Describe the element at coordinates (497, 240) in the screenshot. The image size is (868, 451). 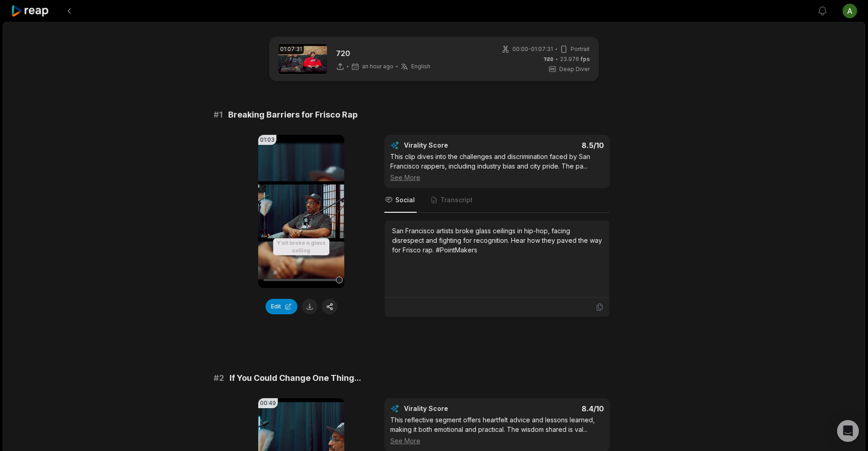
I see `div: San Francisco artists broke glass ceilings in hip-hop, facing disrespect and fighting for recogni...` at that location.